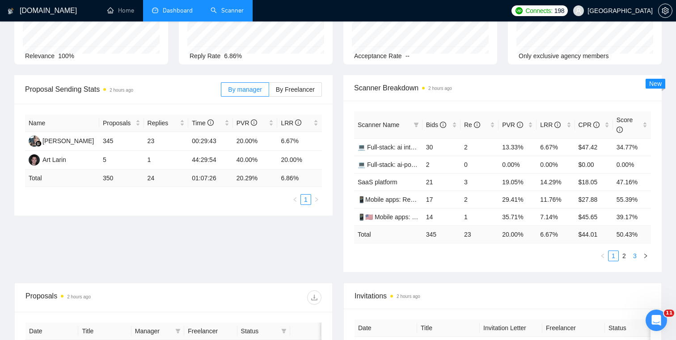  Describe the element at coordinates (38, 143) in the screenshot. I see `img: gigradar-bm.png` at that location.